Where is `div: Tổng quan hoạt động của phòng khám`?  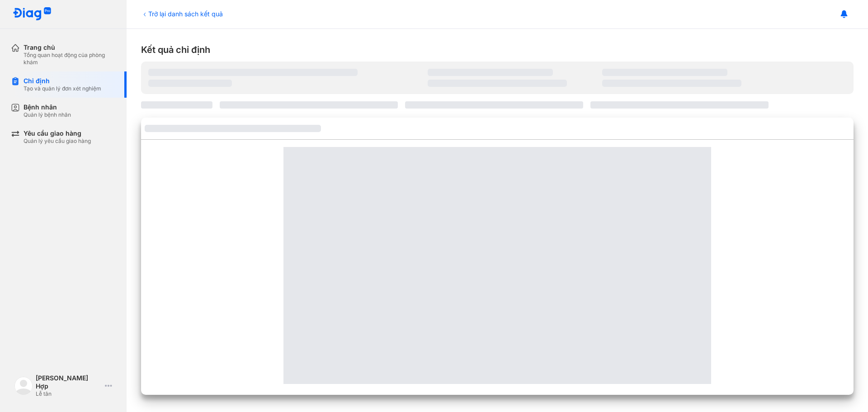 div: Tổng quan hoạt động của phòng khám is located at coordinates (70, 59).